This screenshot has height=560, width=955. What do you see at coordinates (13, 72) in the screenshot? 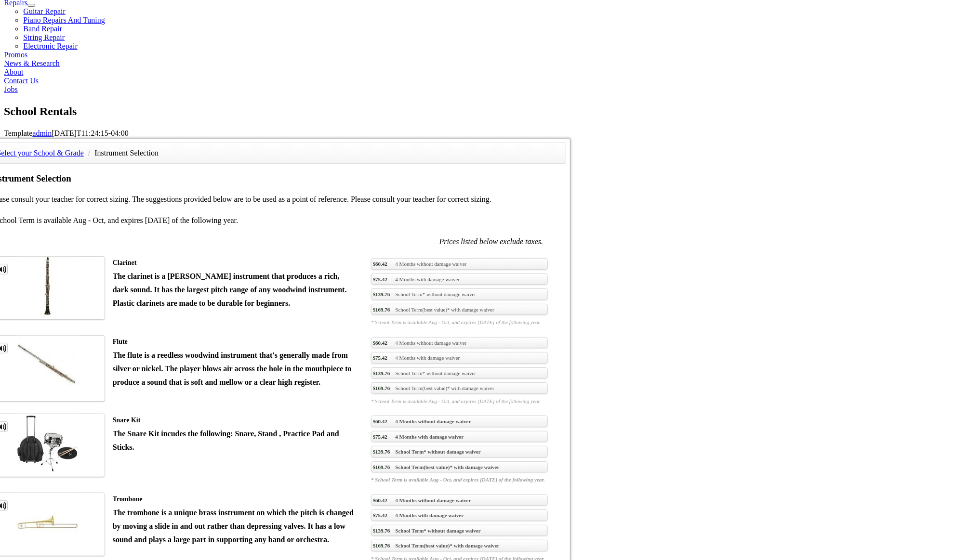
I see `span: About` at bounding box center [13, 72].